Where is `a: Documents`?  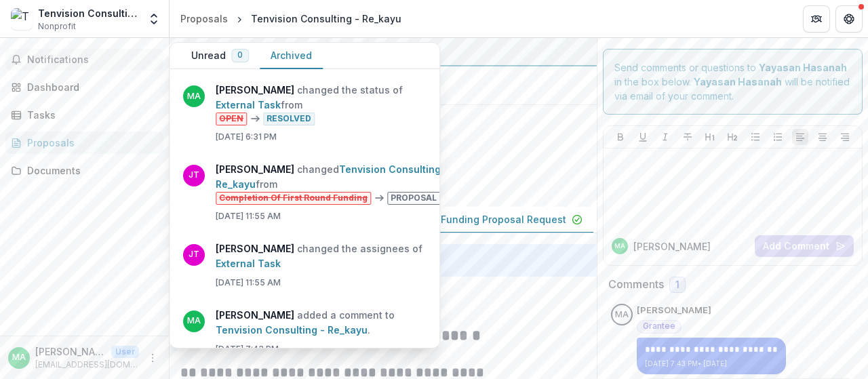
a: Documents is located at coordinates (84, 170).